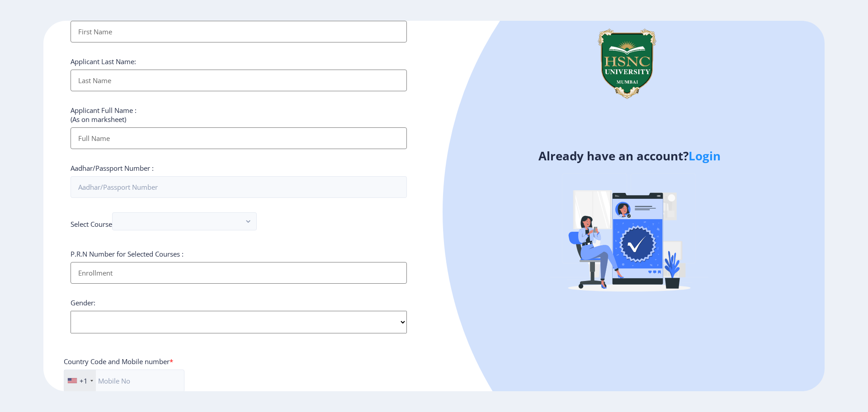  What do you see at coordinates (91, 224) in the screenshot?
I see `label: Select Course` at bounding box center [91, 224].